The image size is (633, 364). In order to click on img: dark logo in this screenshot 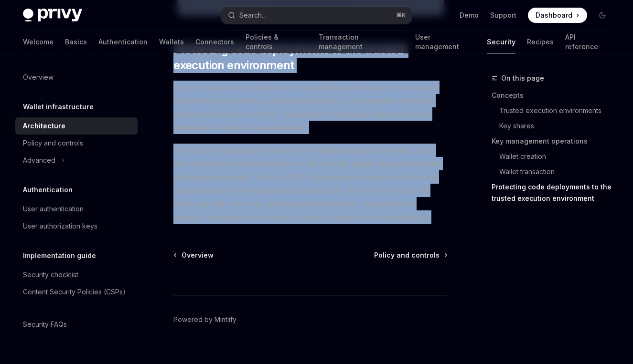, I will do `click(52, 15)`.